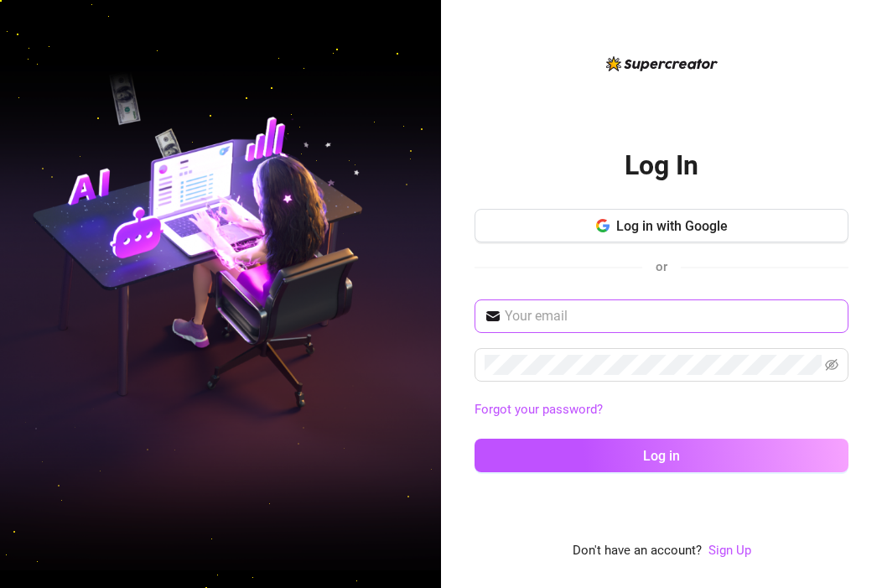  I want to click on span: eye-invisible, so click(831, 364).